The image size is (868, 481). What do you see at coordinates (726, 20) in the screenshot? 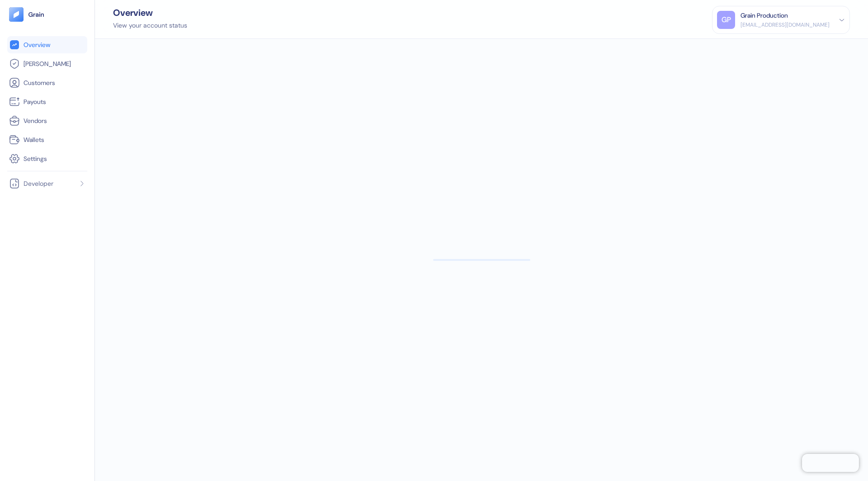
I see `div: GP` at bounding box center [726, 20].